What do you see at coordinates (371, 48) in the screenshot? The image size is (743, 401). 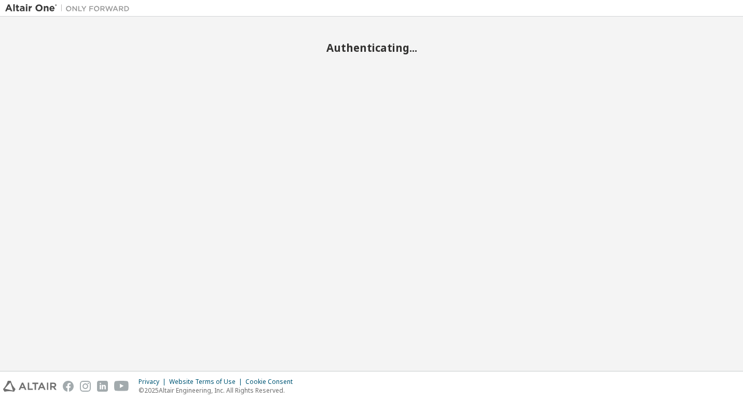 I see `h2: Authenticating...` at bounding box center [371, 48].